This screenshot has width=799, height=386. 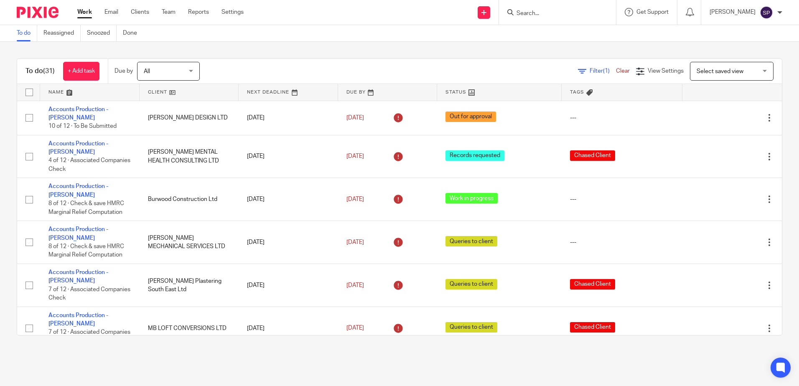 I want to click on span: All, so click(x=147, y=71).